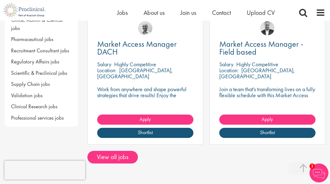  What do you see at coordinates (260, 13) in the screenshot?
I see `a: Upload CV` at bounding box center [260, 13].